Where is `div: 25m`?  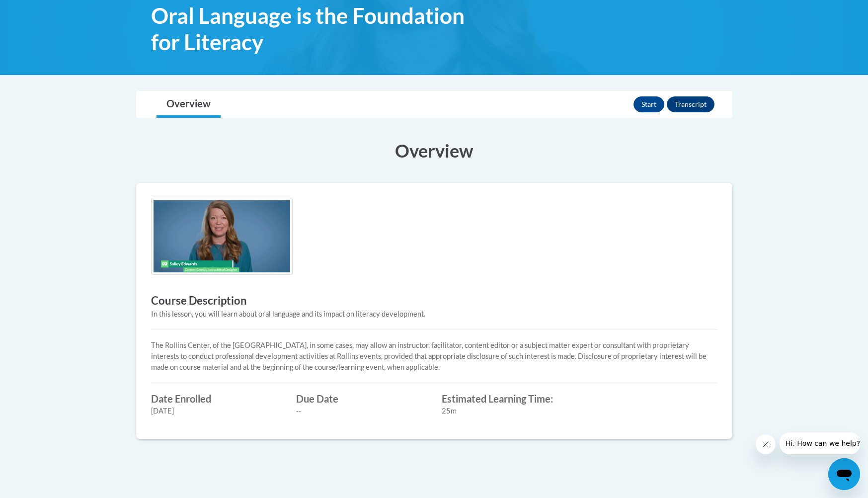 div: 25m is located at coordinates (507, 411).